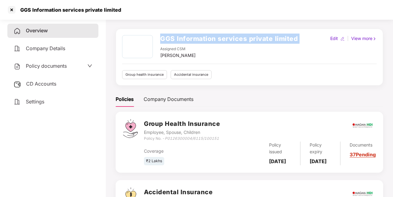 The image size is (393, 197). Describe the element at coordinates (363, 38) in the screenshot. I see `div: View more` at that location.